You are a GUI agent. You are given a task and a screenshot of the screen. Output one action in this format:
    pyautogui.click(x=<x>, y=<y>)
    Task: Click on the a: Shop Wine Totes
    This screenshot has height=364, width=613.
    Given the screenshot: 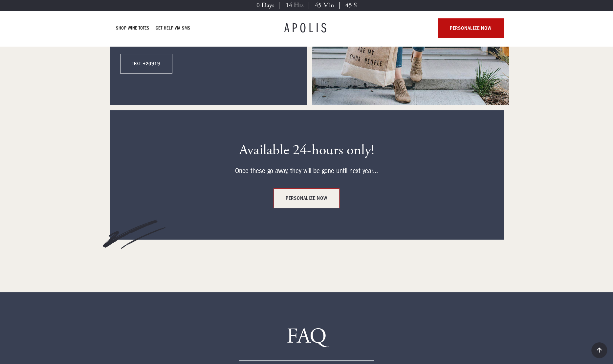 What is the action you would take?
    pyautogui.click(x=132, y=28)
    